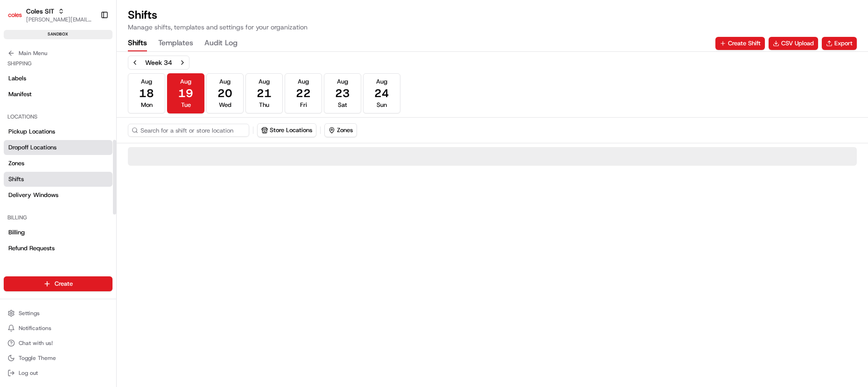 The image size is (868, 387). What do you see at coordinates (115, 213) in the screenshot?
I see `a: 💻API Documentation` at bounding box center [115, 213].